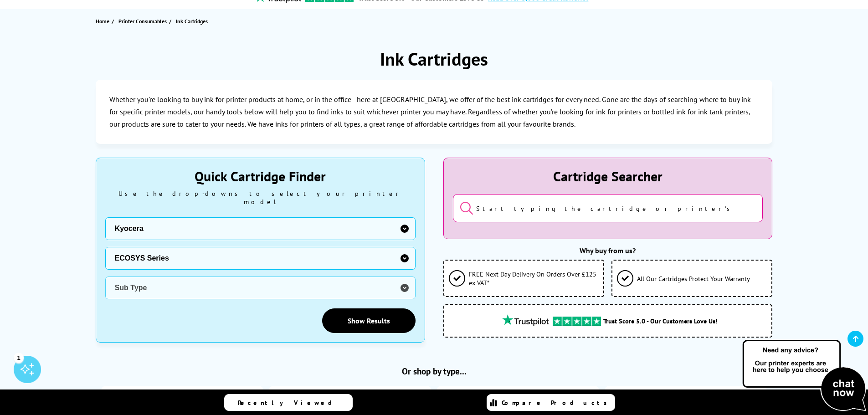 The height and width of the screenshot is (415, 868). What do you see at coordinates (533, 278) in the screenshot?
I see `span: FREE Next Day Delivery On Orders Over £125 ex VAT*` at bounding box center [533, 278].